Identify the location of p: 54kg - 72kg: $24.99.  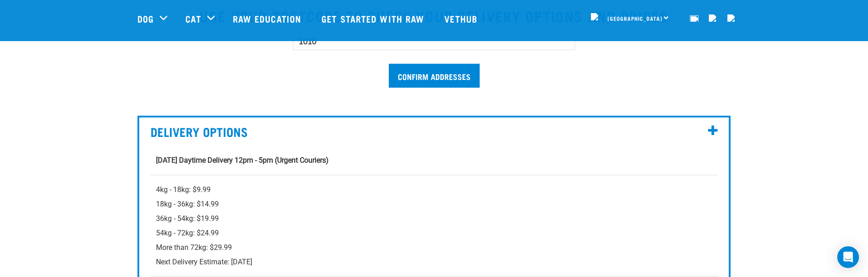
(434, 233).